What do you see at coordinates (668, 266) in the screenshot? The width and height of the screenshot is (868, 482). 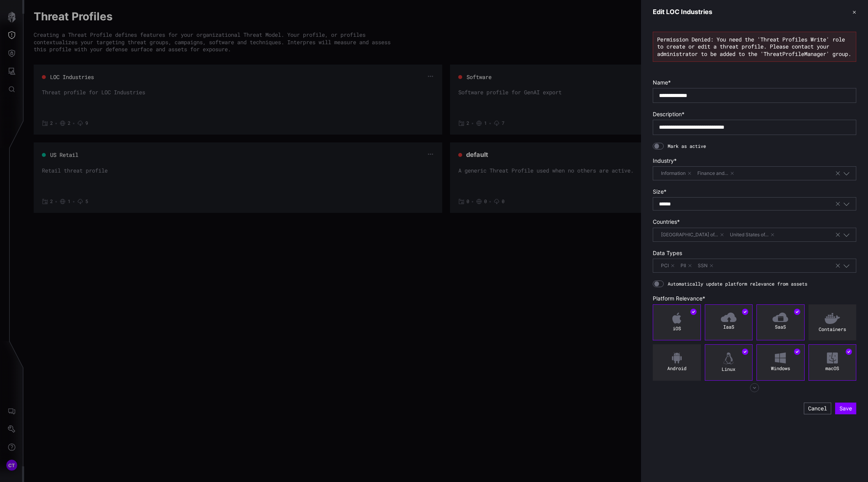 I see `span: PCI` at bounding box center [668, 266].